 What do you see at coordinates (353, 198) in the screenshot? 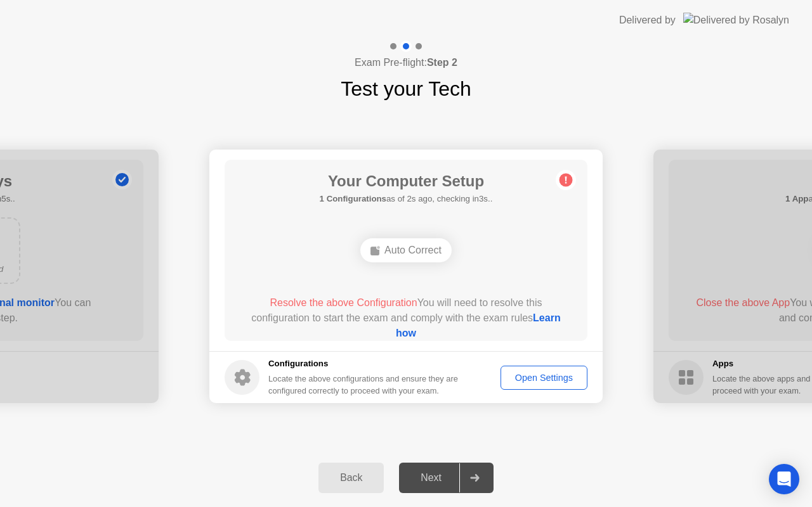
I see `b: 1 Configurations` at bounding box center [353, 198].